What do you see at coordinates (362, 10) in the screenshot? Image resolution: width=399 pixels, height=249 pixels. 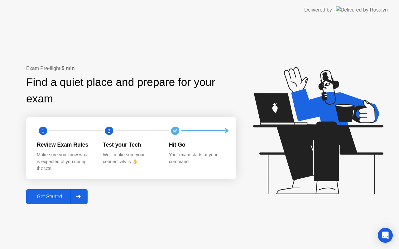 I see `img: Delivered by Rosalyn` at bounding box center [362, 10].